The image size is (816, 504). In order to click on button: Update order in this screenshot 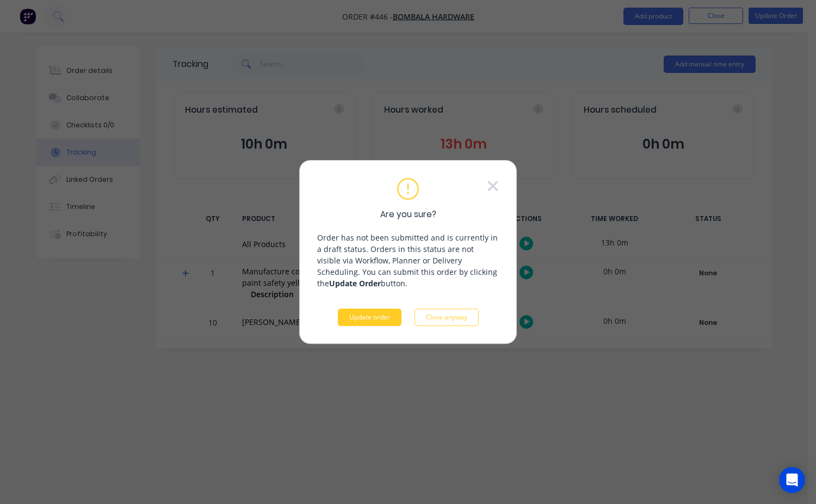, I will do `click(369, 317)`.